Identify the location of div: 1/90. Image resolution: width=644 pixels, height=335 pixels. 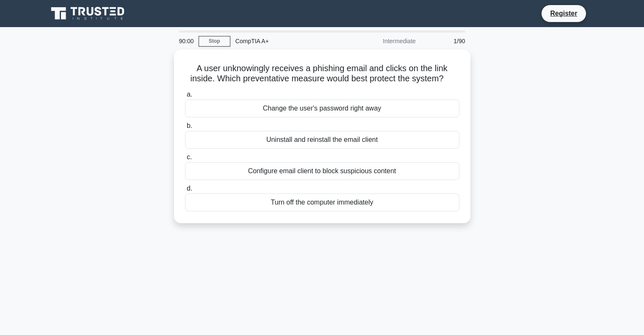
(446, 41).